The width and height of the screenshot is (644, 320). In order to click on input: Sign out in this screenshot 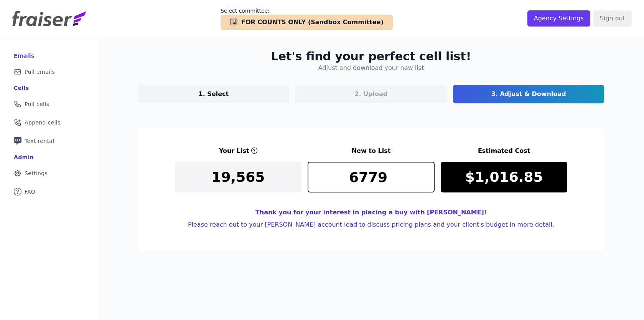, I will do `click(612, 18)`.